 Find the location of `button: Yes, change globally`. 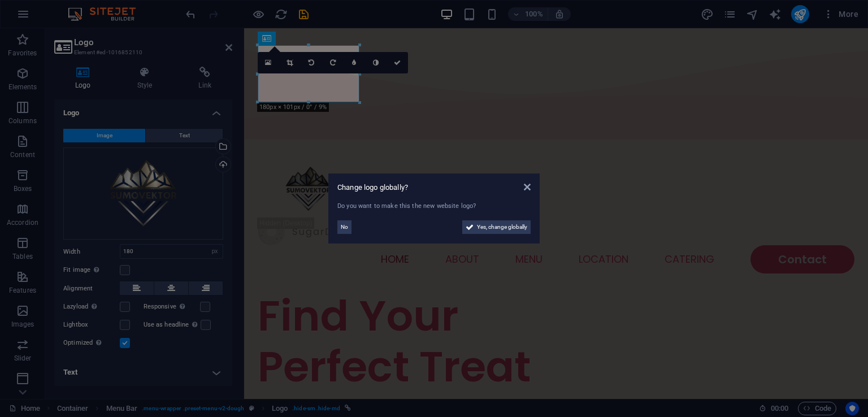

button: Yes, change globally is located at coordinates (496, 227).